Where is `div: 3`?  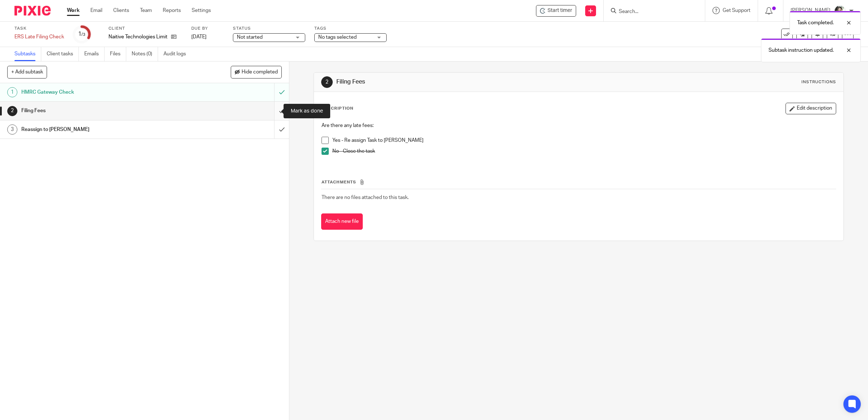 div: 3 is located at coordinates (12, 130).